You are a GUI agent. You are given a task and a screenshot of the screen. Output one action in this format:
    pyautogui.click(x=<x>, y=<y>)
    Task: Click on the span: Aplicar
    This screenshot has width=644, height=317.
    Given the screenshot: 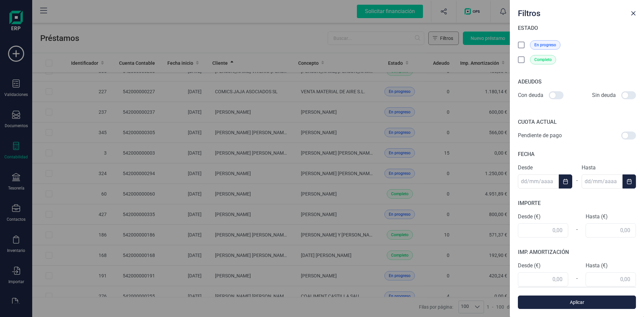 What is the action you would take?
    pyautogui.click(x=577, y=302)
    